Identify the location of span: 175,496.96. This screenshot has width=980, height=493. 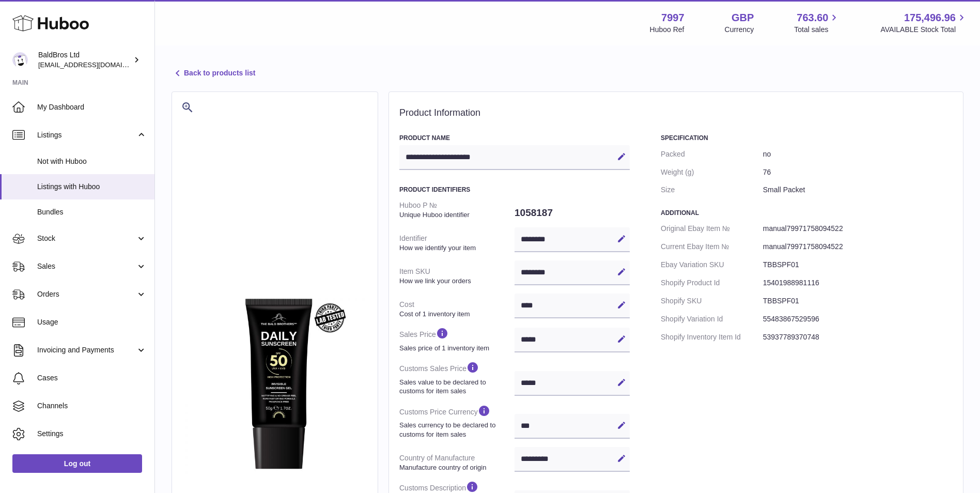
(930, 18).